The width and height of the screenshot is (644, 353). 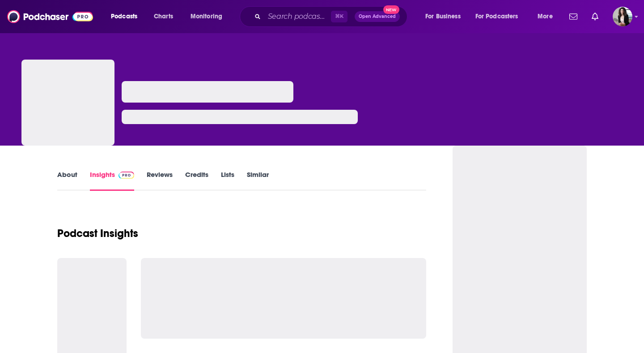 I want to click on h1: Podcast Insights, so click(x=97, y=233).